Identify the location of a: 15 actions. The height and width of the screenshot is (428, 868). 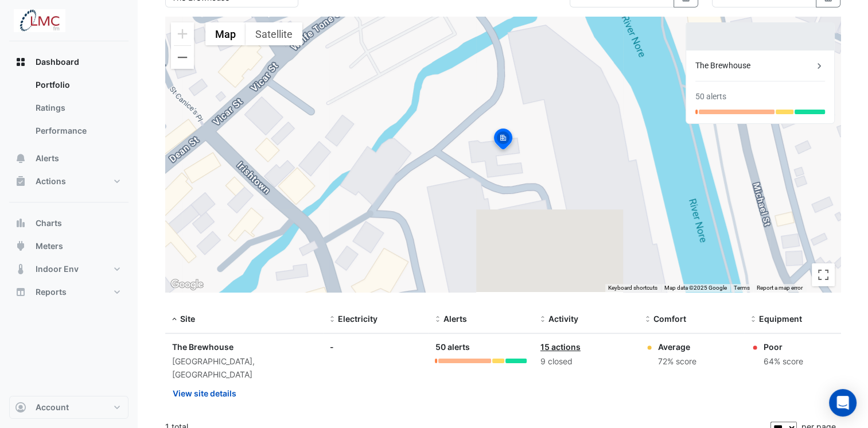
(560, 347).